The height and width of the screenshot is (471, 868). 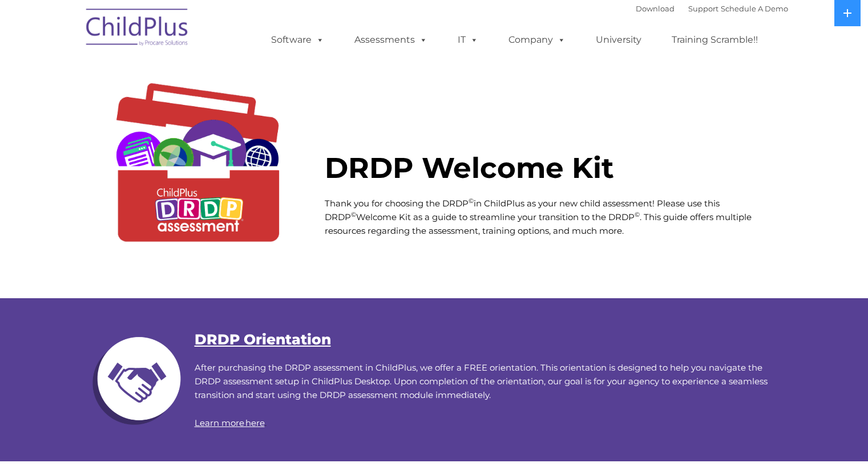 I want to click on span: Thank you for choosing the DRDP in ChildPlus as your new child assessment! Please use this DRDP W..., so click(x=538, y=216).